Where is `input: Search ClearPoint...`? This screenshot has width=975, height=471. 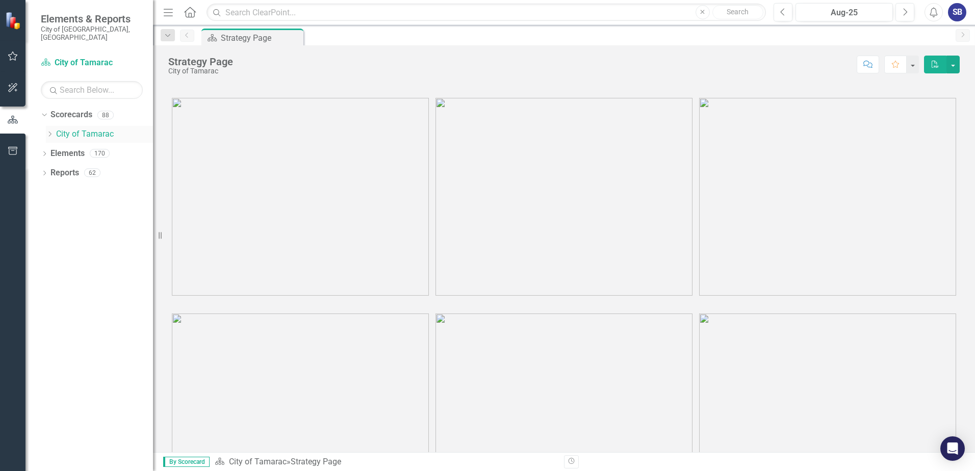
input: Search ClearPoint... is located at coordinates (486, 12).